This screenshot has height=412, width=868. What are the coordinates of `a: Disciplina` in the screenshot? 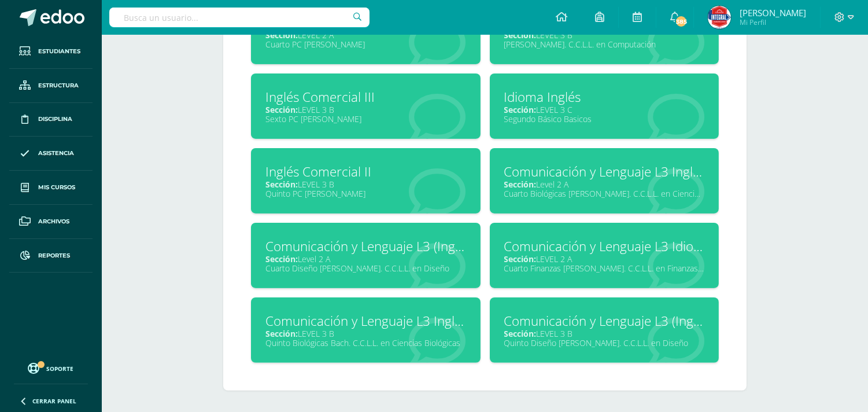 It's located at (51, 120).